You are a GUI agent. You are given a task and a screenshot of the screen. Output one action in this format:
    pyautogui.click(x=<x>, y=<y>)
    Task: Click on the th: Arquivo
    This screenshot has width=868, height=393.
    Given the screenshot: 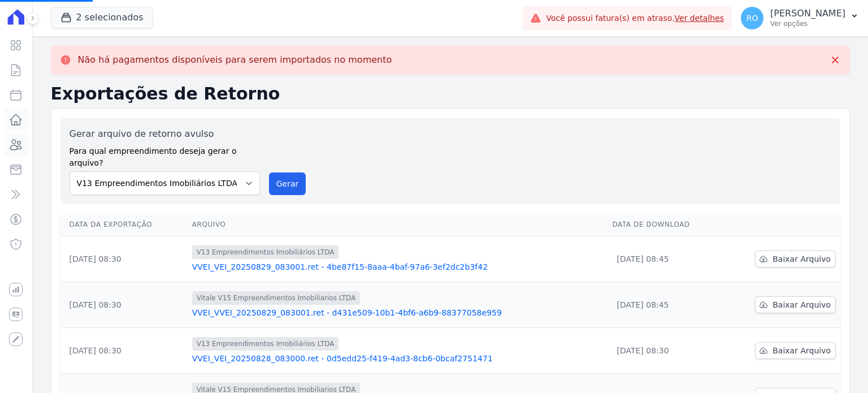 What is the action you would take?
    pyautogui.click(x=398, y=225)
    